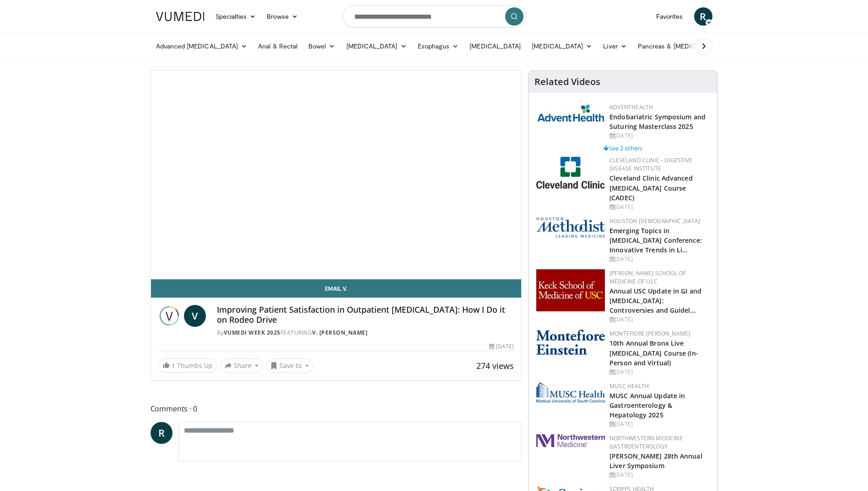 The image size is (868, 491). Describe the element at coordinates (322, 47) in the screenshot. I see `a: Bowel` at that location.